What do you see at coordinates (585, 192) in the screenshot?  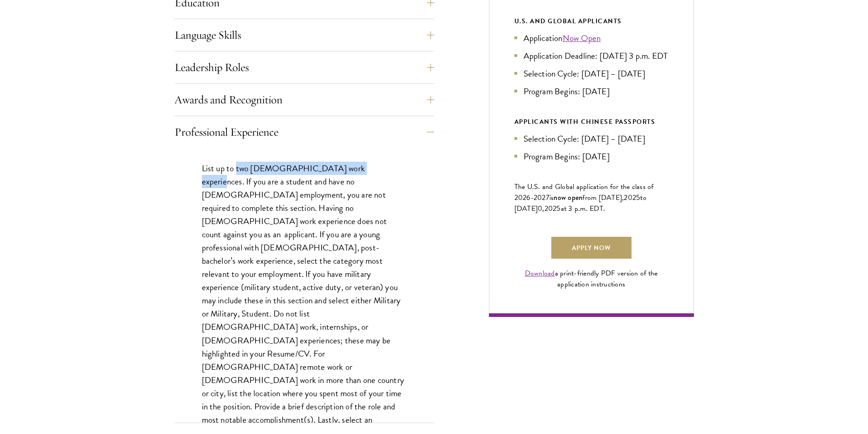 I see `span: The U.S. and Global application for the class of 202` at bounding box center [585, 192].